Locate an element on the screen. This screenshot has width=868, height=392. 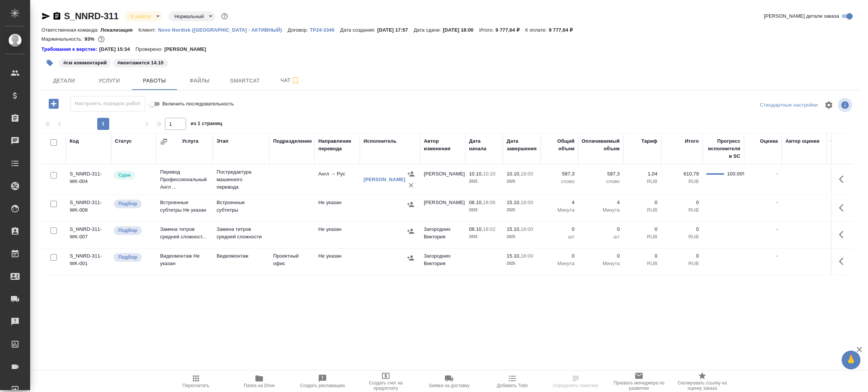
button: Добавить работу is located at coordinates (53, 103).